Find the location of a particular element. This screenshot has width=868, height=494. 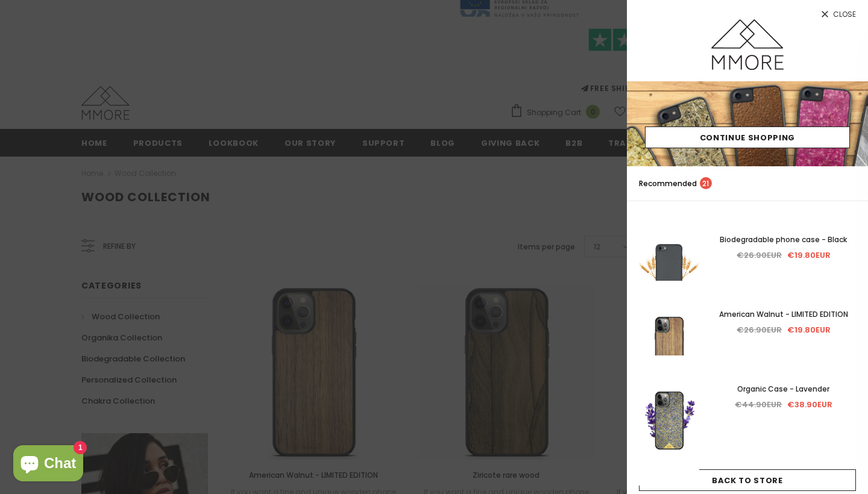

span: €38.90EUR is located at coordinates (810, 404).